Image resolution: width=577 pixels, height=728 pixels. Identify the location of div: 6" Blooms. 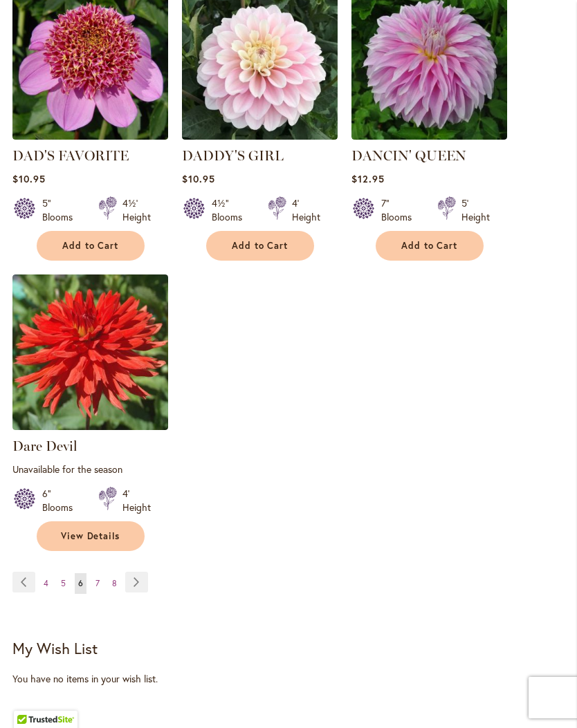
(61, 500).